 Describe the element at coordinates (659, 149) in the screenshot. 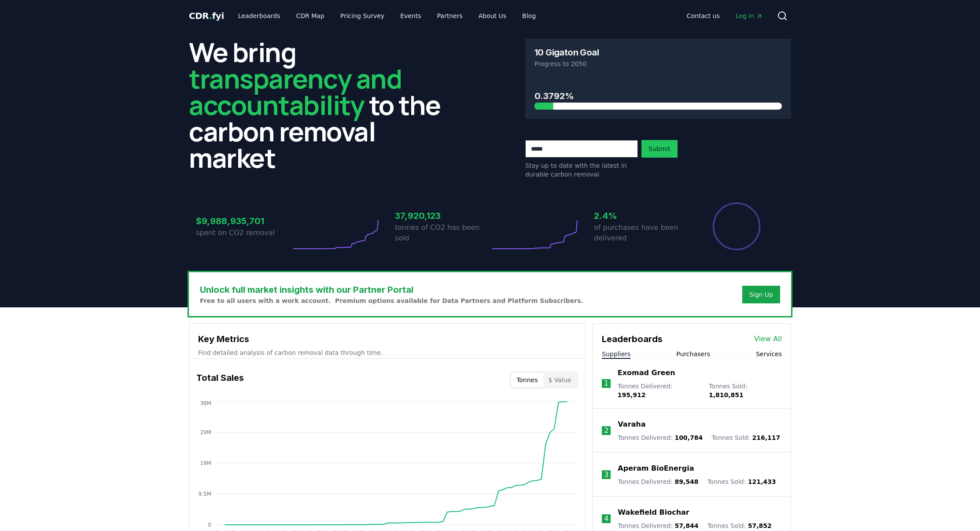

I see `button: Submit` at that location.